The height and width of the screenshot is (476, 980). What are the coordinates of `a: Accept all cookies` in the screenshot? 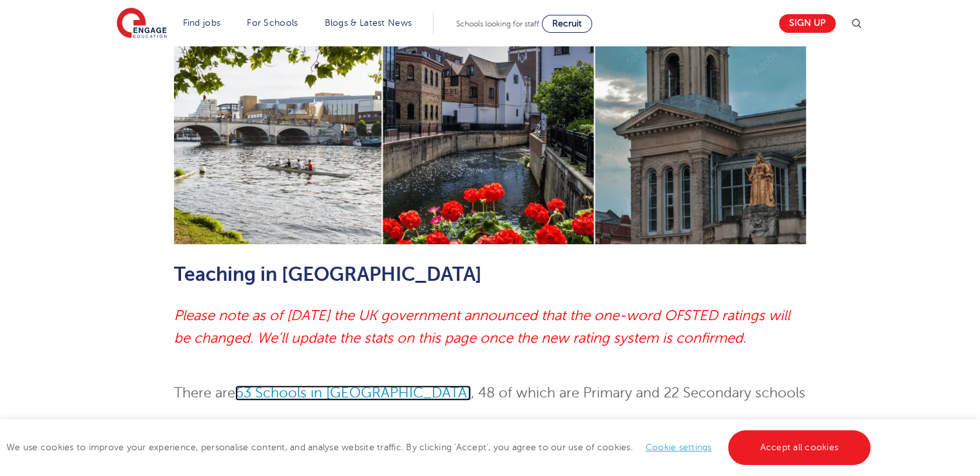 It's located at (800, 447).